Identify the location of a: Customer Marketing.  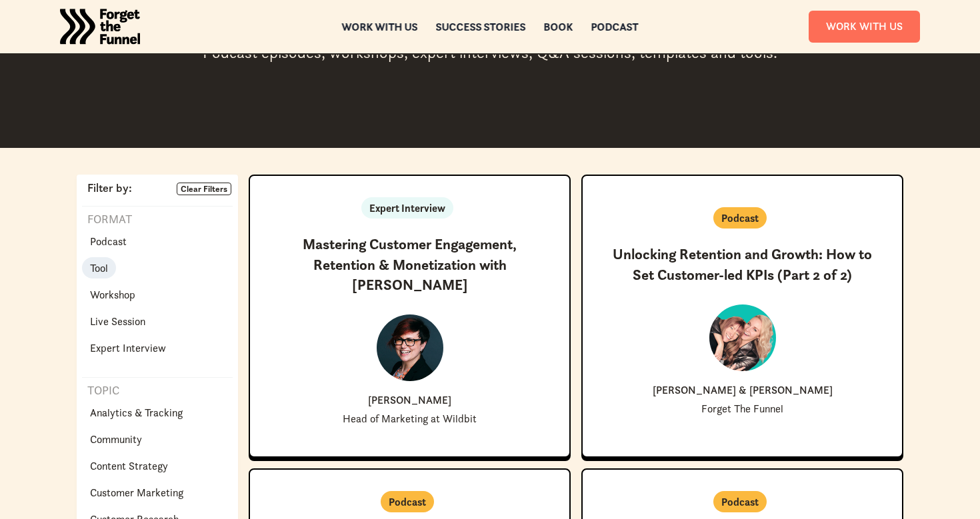
(137, 492).